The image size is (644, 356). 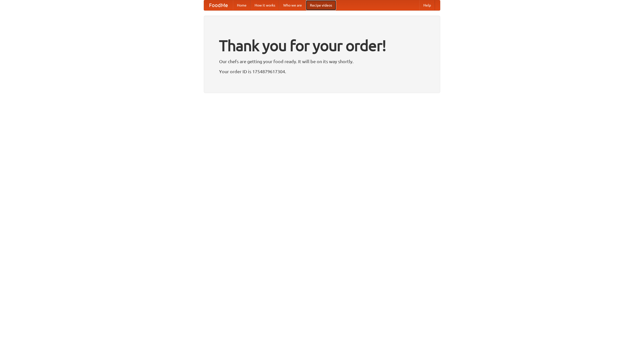 What do you see at coordinates (218, 6) in the screenshot?
I see `a: FoodMe` at bounding box center [218, 6].